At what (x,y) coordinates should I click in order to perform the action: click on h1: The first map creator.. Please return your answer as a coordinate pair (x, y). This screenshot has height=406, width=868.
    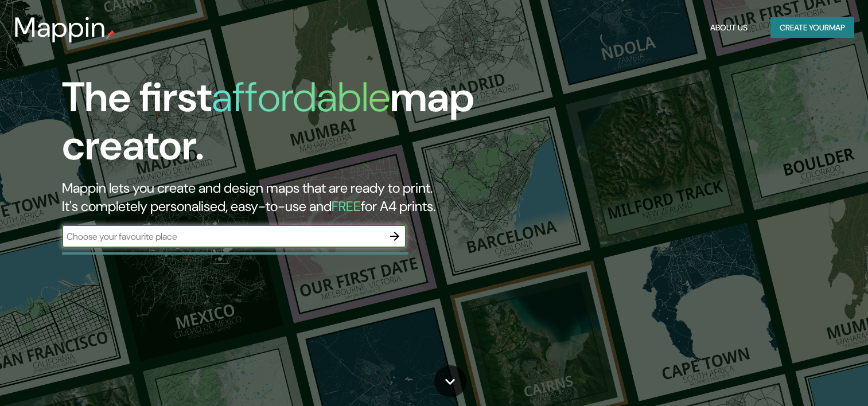
    Looking at the image, I should click on (279, 126).